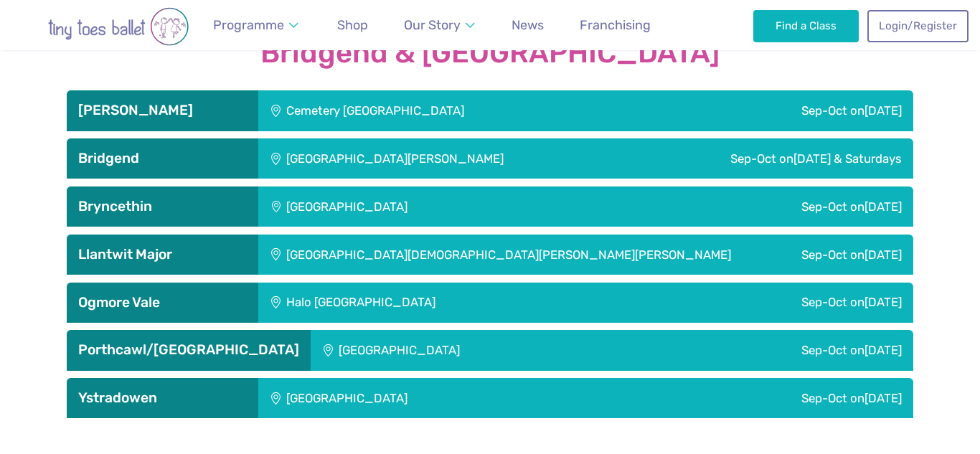 The width and height of the screenshot is (980, 454). Describe the element at coordinates (162, 303) in the screenshot. I see `h3: Ogmore Vale` at that location.